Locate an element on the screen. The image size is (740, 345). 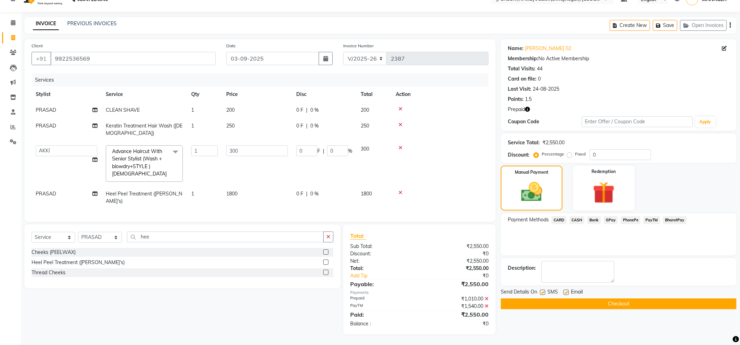
th: Qty is located at coordinates (205, 94).